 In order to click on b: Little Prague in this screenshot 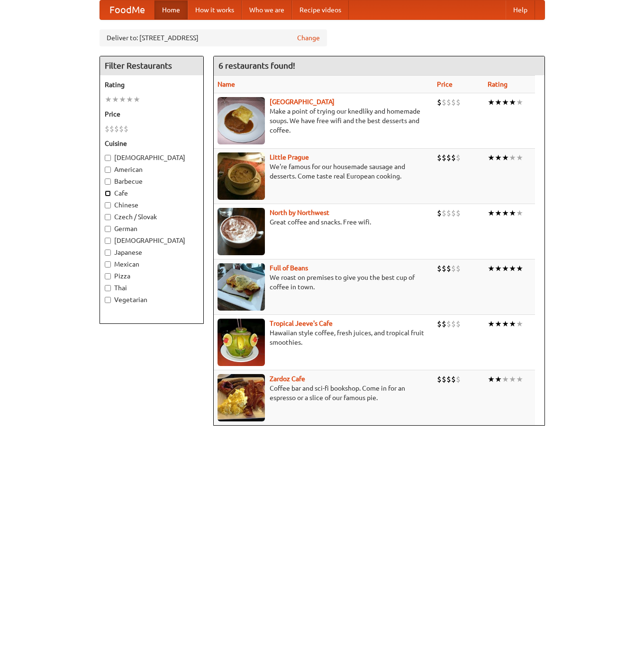, I will do `click(289, 157)`.